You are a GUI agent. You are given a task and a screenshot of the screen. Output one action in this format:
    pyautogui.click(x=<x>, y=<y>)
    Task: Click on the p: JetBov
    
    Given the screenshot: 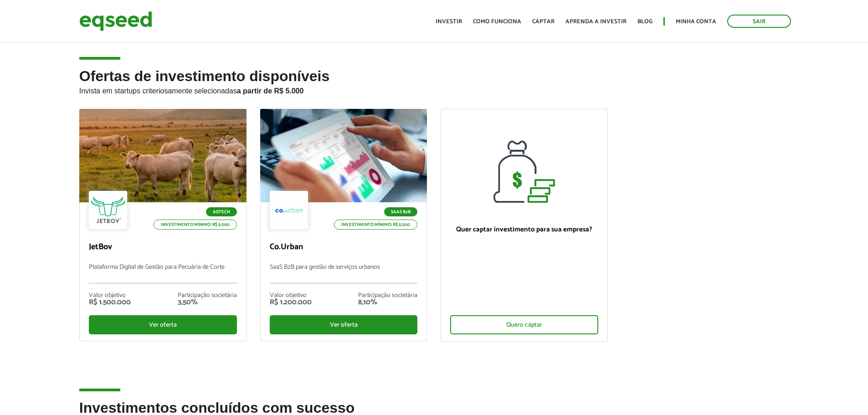 What is the action you would take?
    pyautogui.click(x=163, y=248)
    